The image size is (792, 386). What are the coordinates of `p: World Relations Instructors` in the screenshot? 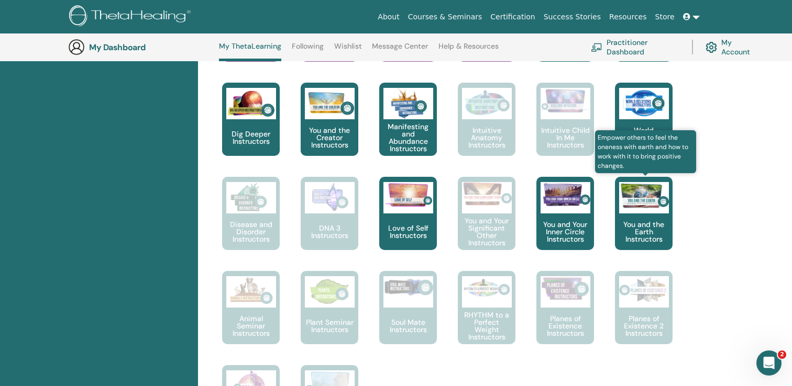 It's located at (644, 138).